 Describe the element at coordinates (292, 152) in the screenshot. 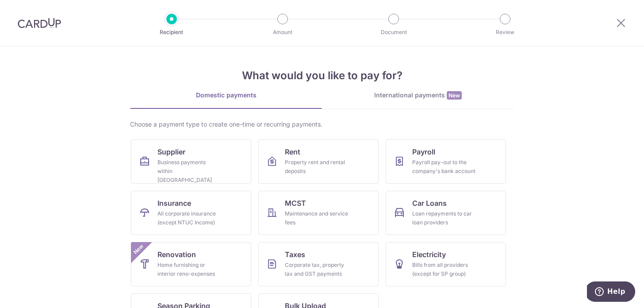

I see `span: Rent` at that location.